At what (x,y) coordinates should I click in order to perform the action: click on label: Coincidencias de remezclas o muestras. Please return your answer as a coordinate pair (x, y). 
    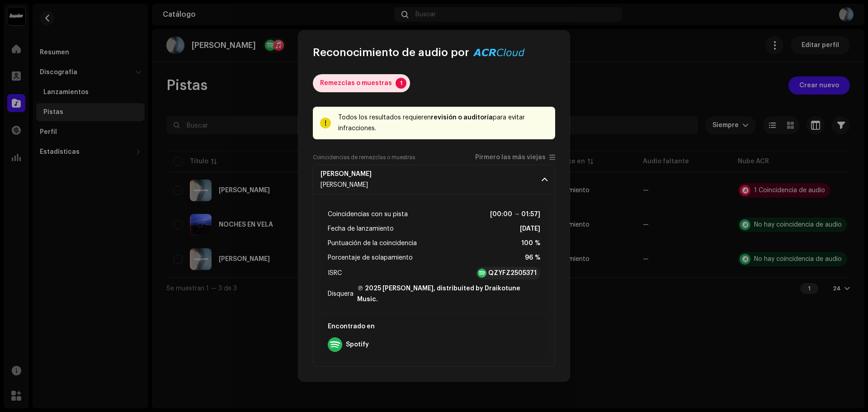
    Looking at the image, I should click on (364, 157).